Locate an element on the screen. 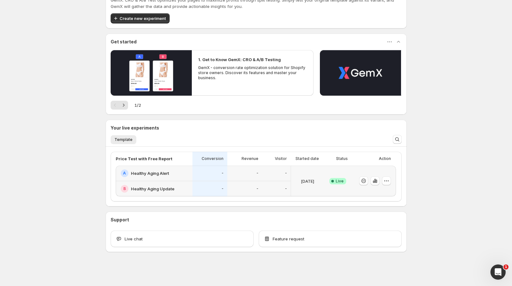 This screenshot has height=286, width=512. p: Status is located at coordinates (342, 159).